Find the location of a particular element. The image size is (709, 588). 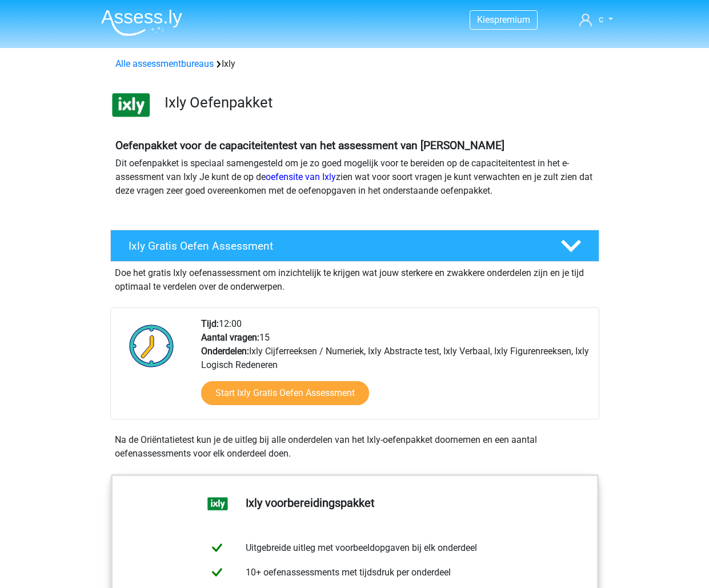

a: Kiespremium is located at coordinates (503, 19).